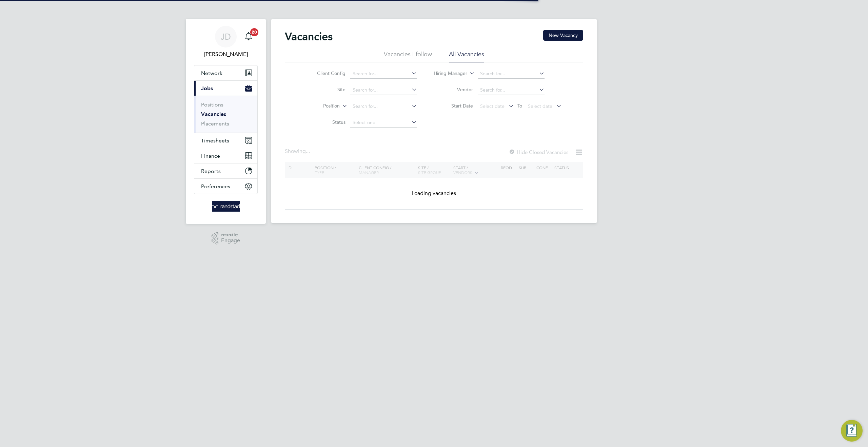 This screenshot has height=447, width=868. What do you see at coordinates (226, 155) in the screenshot?
I see `button: Finance` at bounding box center [226, 155].